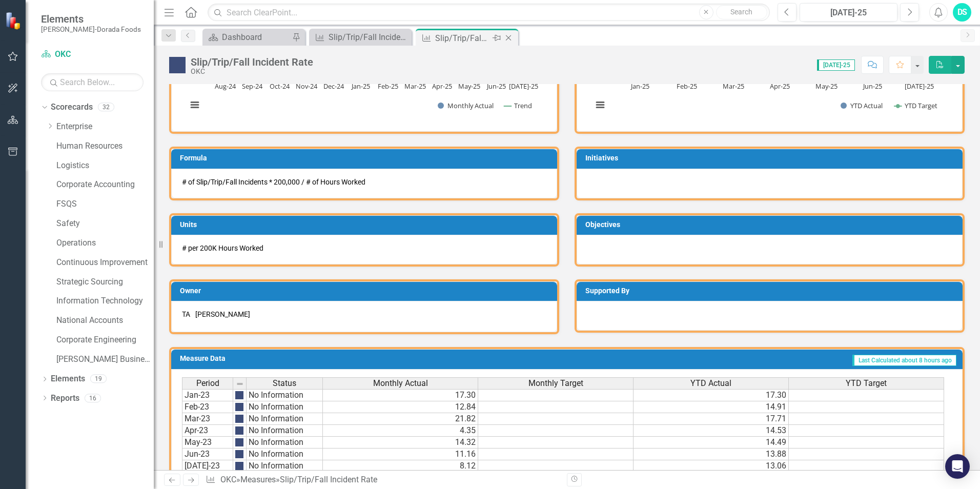 The width and height of the screenshot is (980, 489). What do you see at coordinates (400, 466) in the screenshot?
I see `td: 8.12` at bounding box center [400, 466].